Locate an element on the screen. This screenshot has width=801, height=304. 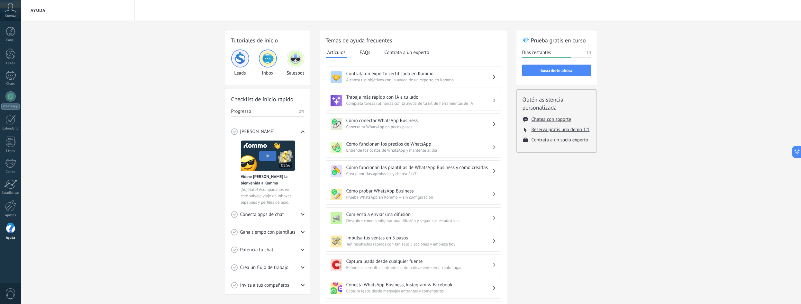
div: Ayuda is located at coordinates (11, 238).